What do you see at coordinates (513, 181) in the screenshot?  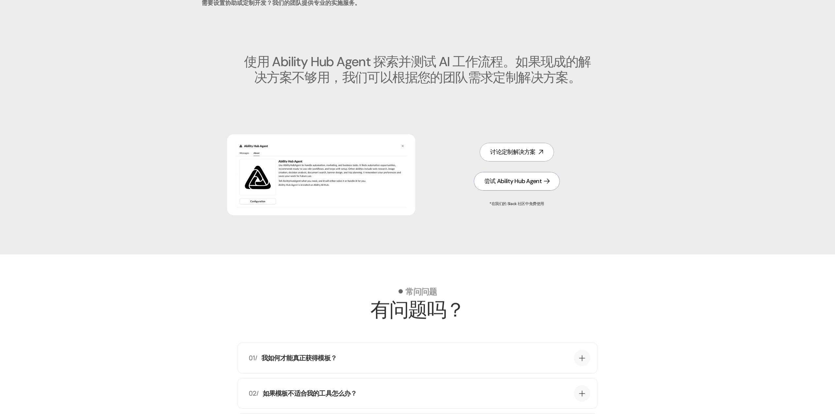 I see `font: 尝试 Ability Hub Agent` at bounding box center [513, 181].